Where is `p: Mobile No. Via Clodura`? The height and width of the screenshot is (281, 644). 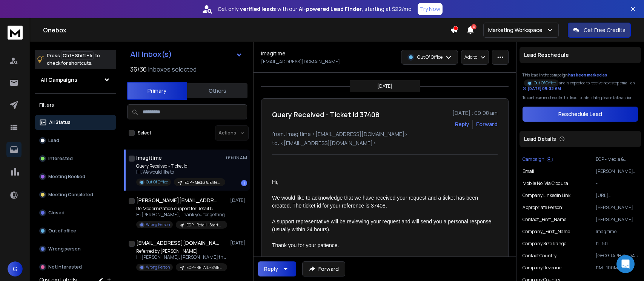
p: Mobile No. Via Clodura is located at coordinates (546, 183).